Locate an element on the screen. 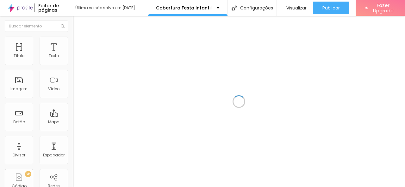 This screenshot has width=405, height=187. div: Divisor is located at coordinates (19, 156).